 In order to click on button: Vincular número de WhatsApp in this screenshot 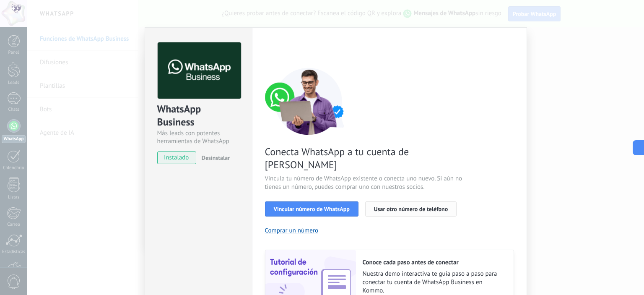, I will do `click(312, 209)`.